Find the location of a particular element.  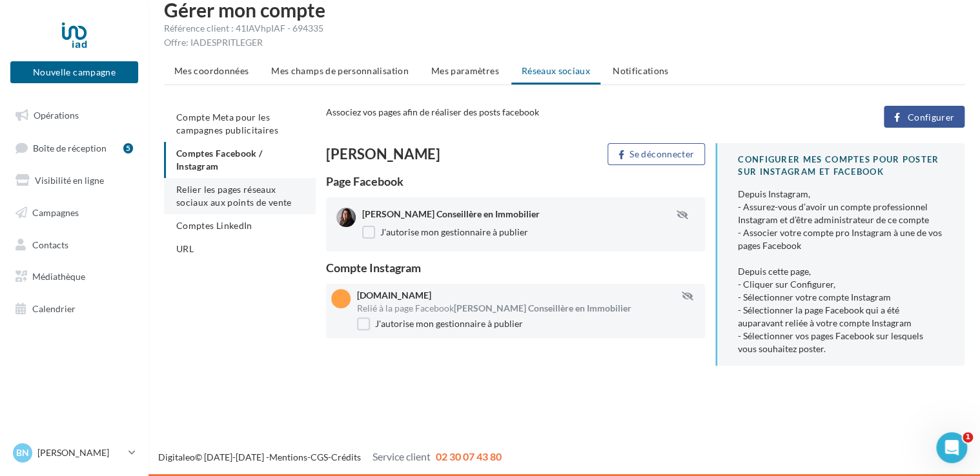

span: Médiathèque is located at coordinates (59, 276).